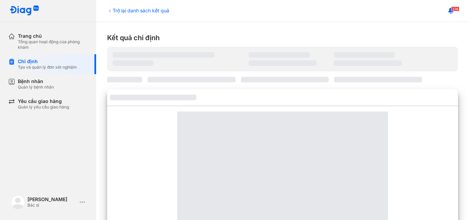  I want to click on div: Chỉ định, so click(47, 62).